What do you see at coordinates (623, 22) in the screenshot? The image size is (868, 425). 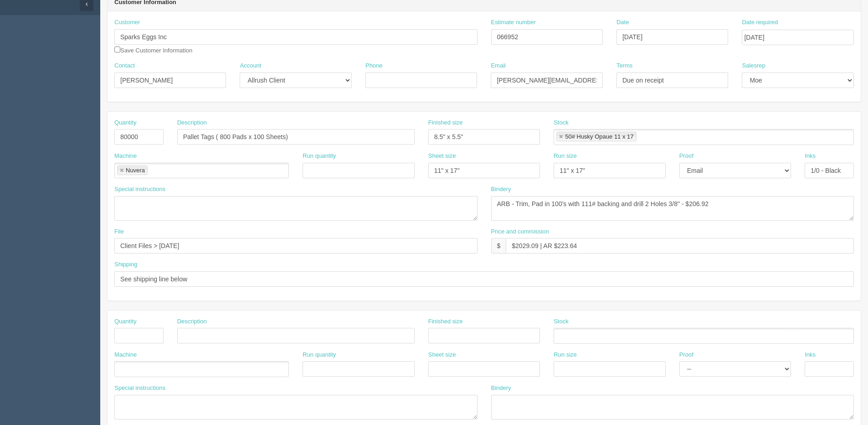 I see `label: Date` at bounding box center [623, 22].